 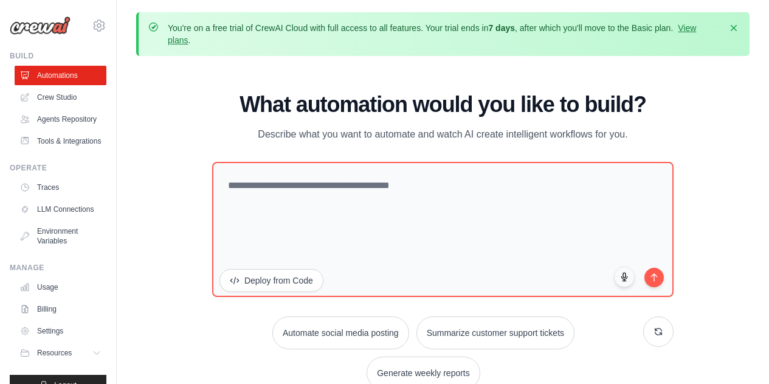 I want to click on a: Billing, so click(x=60, y=309).